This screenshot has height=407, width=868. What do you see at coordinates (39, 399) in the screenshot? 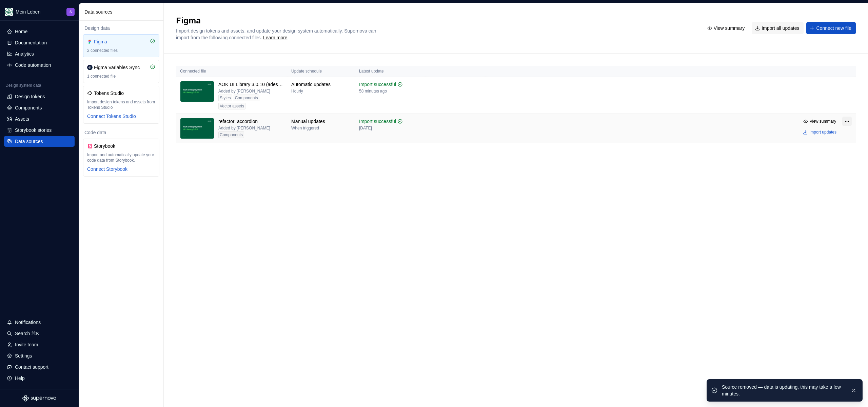
I see `svg: Supernova Logo` at bounding box center [39, 399].